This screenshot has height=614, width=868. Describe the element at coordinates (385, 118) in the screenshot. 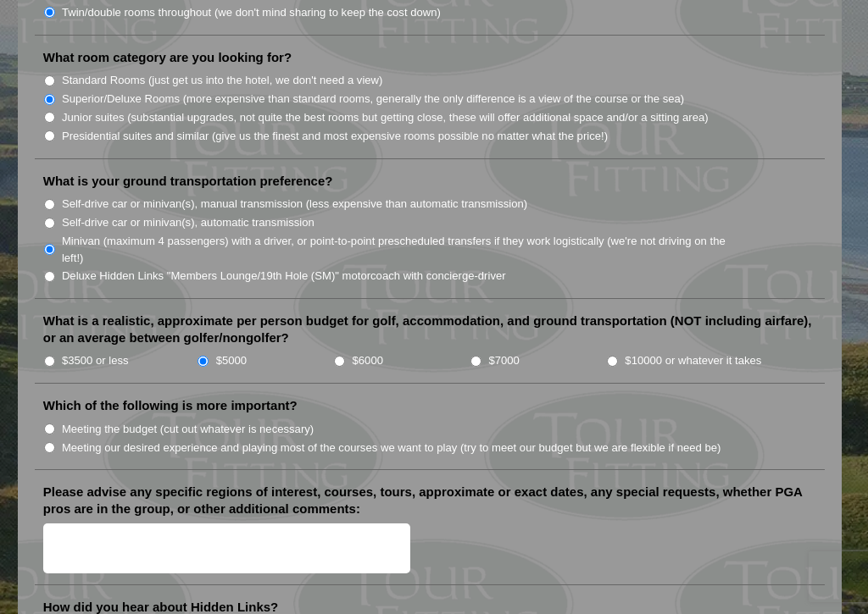

I see `label: Junior suites (substantial upgrades, not quite the best rooms but getting close, these will offer...` at that location.